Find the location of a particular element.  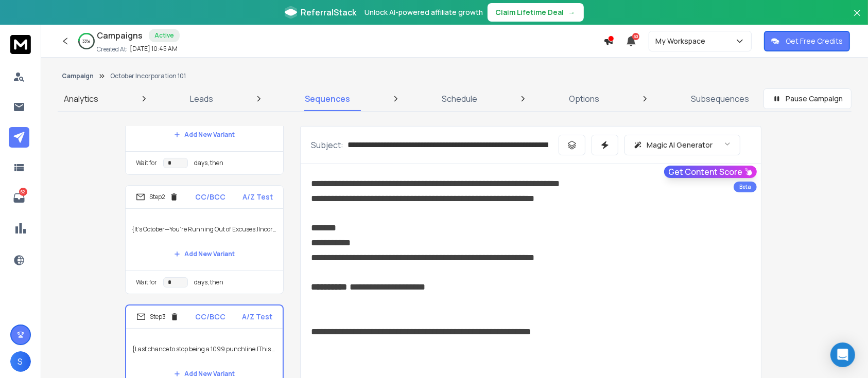

h1: Campaigns is located at coordinates (119, 35).